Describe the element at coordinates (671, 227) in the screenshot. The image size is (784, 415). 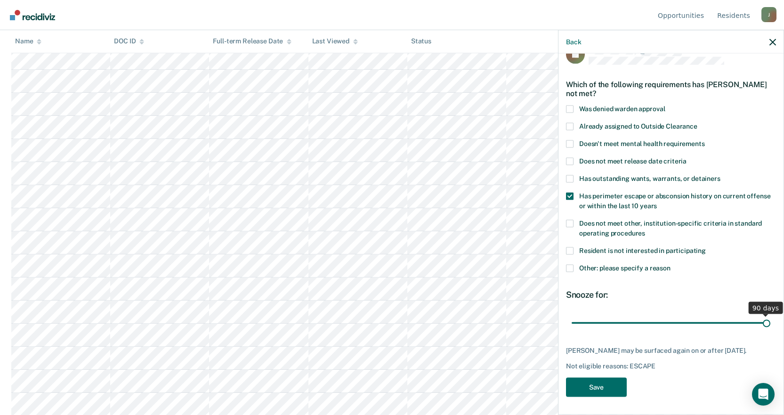
I see `span: Does not meet other, institution-specific criteria in standard operating procedures` at that location.